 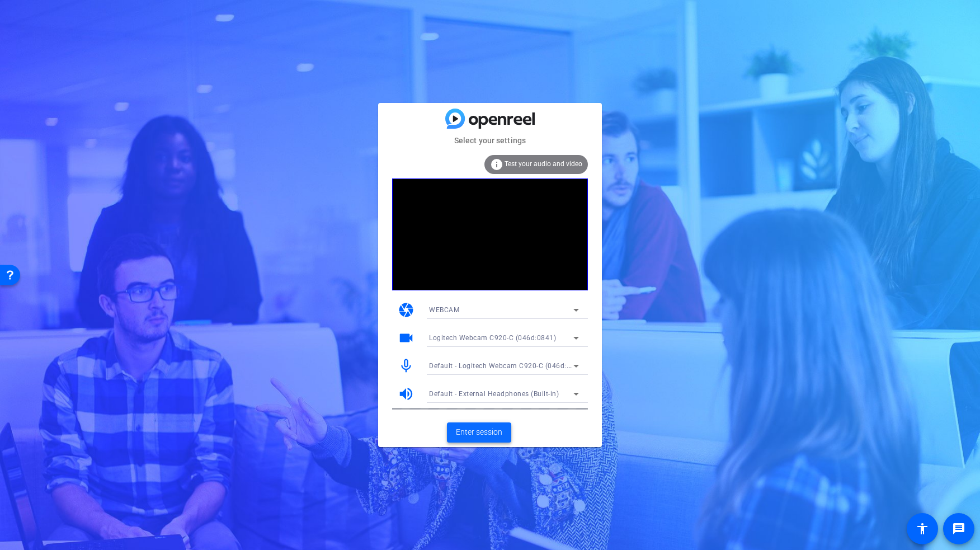 What do you see at coordinates (490, 140) in the screenshot?
I see `mat-card-subtitle: Select your settings` at bounding box center [490, 140].